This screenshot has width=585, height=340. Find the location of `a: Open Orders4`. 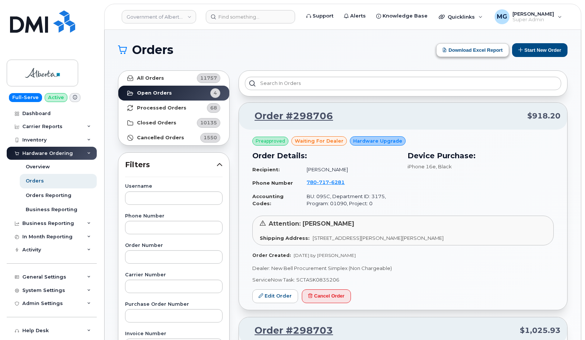

a: Open Orders4 is located at coordinates (174, 93).